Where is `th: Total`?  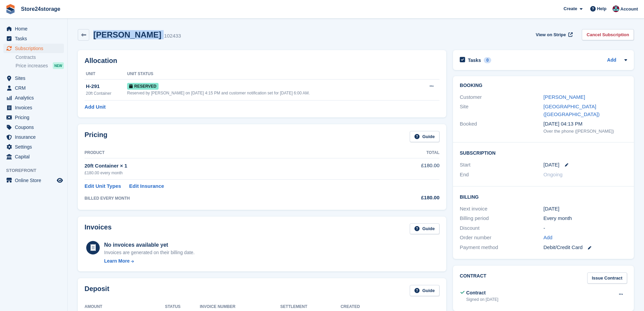
th: Total is located at coordinates (406, 153).